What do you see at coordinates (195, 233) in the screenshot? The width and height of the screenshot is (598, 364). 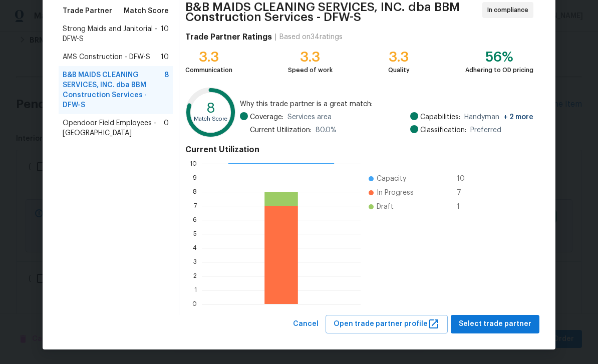 I see `text: 5` at bounding box center [195, 233].